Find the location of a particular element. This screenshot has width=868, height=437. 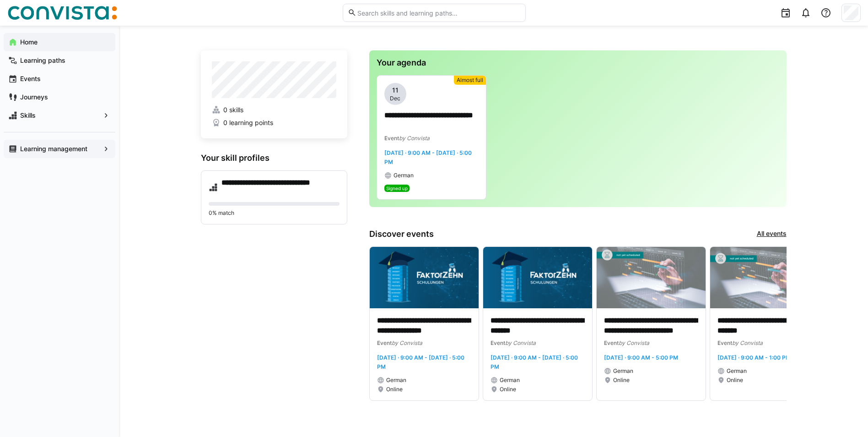

span: 0 skills is located at coordinates (234, 110).